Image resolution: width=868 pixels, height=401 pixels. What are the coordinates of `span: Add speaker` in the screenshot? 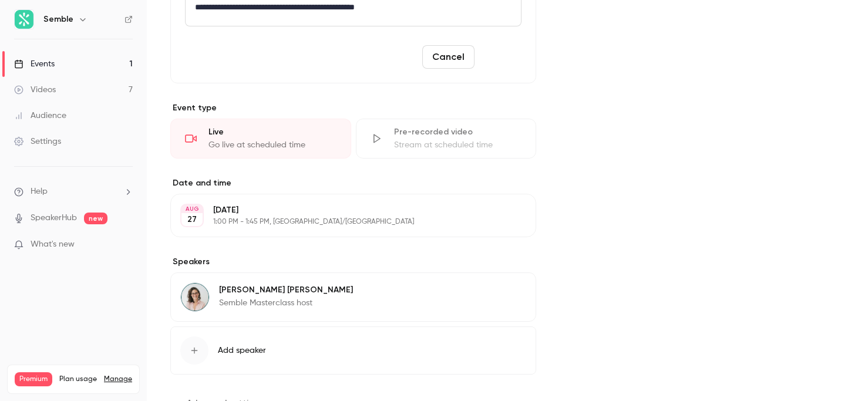 It's located at (241, 350).